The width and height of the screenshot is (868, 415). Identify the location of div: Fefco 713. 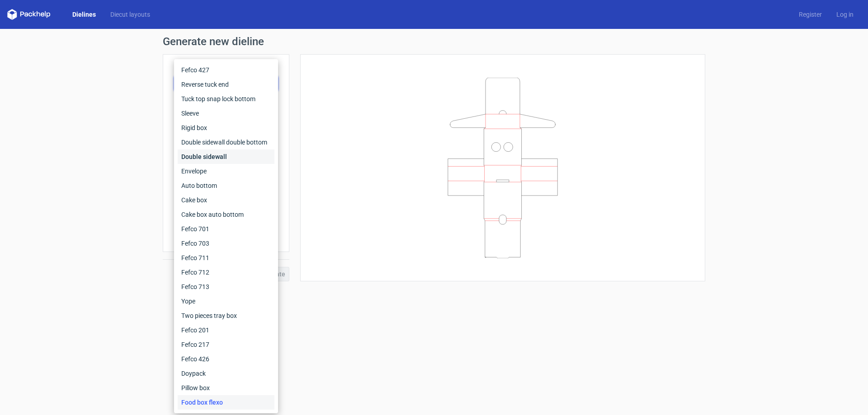
(226, 287).